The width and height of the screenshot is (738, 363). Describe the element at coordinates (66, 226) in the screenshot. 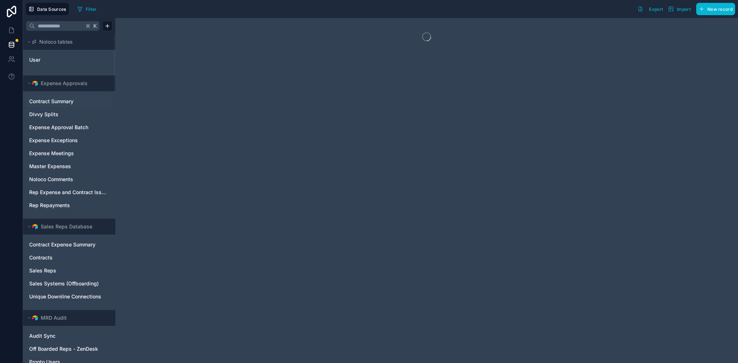

I see `span: Sales Reps Database` at that location.